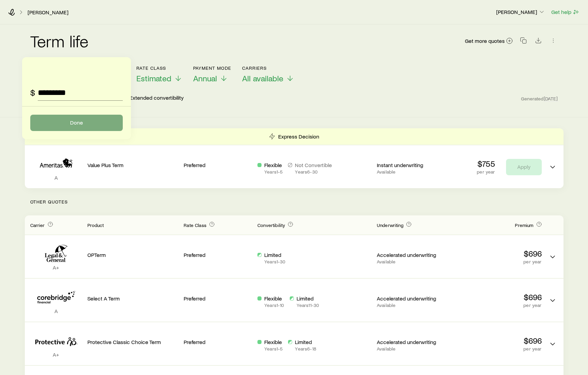 This screenshot has width=588, height=375. Describe the element at coordinates (159, 74) in the screenshot. I see `button: Rate ClassEstimated` at that location.